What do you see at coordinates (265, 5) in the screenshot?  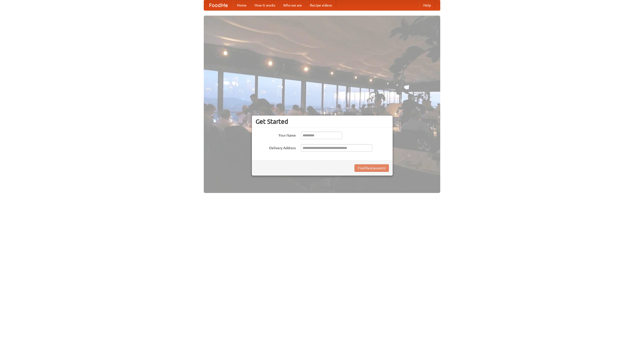 I see `a: How it works` at bounding box center [265, 5].